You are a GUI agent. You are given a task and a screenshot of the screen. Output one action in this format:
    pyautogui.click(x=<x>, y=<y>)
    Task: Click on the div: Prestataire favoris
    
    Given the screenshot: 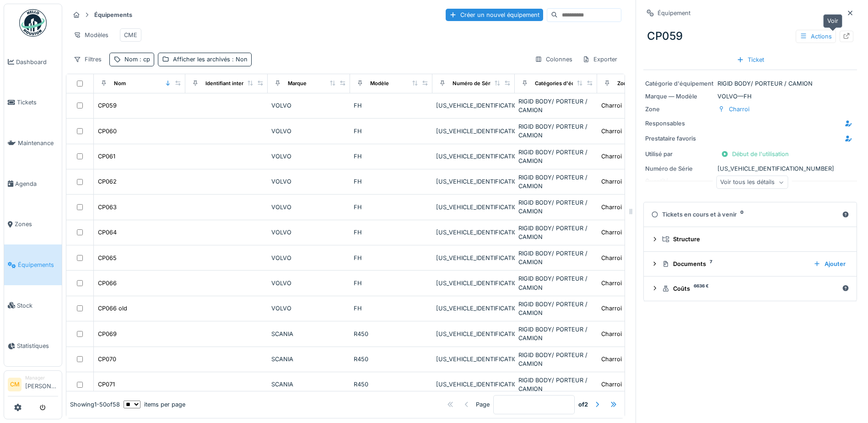 What is the action you would take?
    pyautogui.click(x=679, y=138)
    